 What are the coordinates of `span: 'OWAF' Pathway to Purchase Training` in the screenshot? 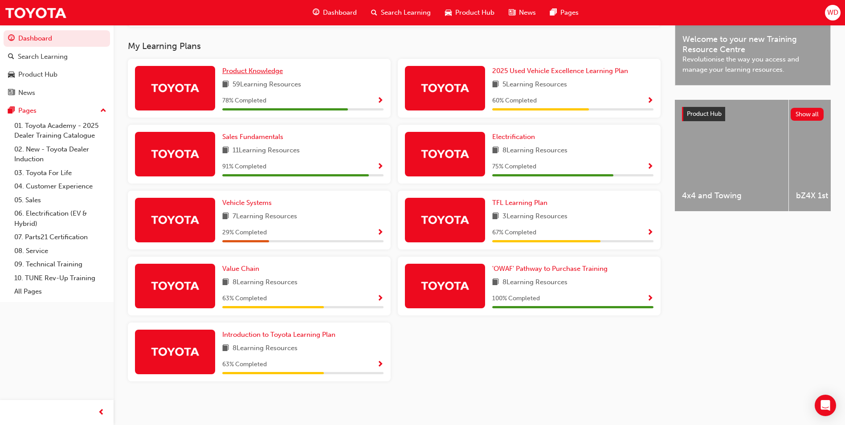 It's located at (550, 269).